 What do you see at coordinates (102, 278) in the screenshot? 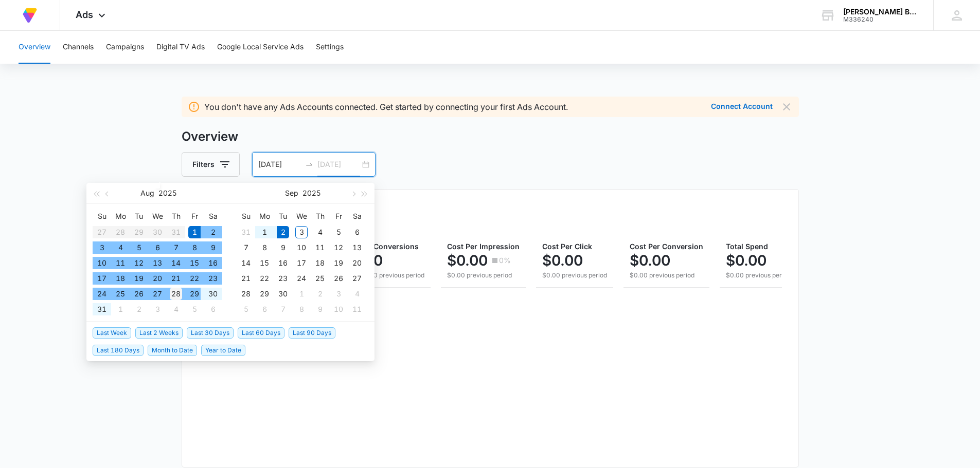
I see `td: 2025-08-17` at bounding box center [102, 278].